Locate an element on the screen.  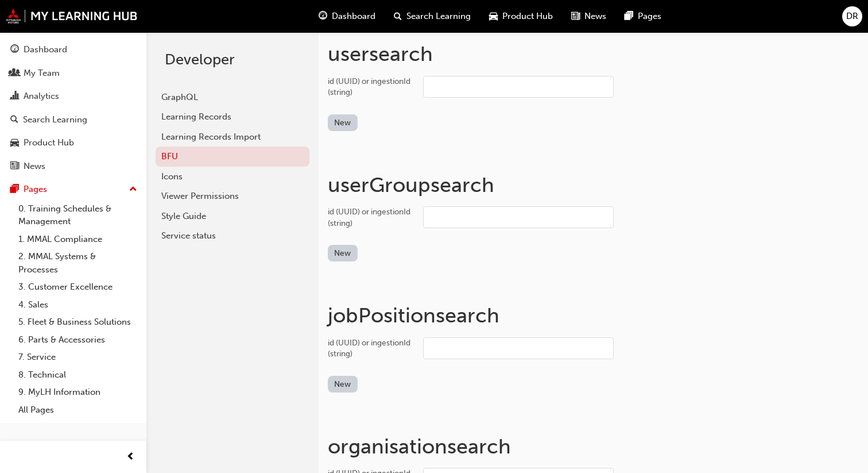
a: My Team is located at coordinates (73, 73).